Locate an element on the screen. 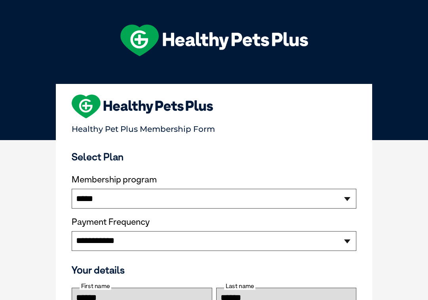  label: First name is located at coordinates (95, 286).